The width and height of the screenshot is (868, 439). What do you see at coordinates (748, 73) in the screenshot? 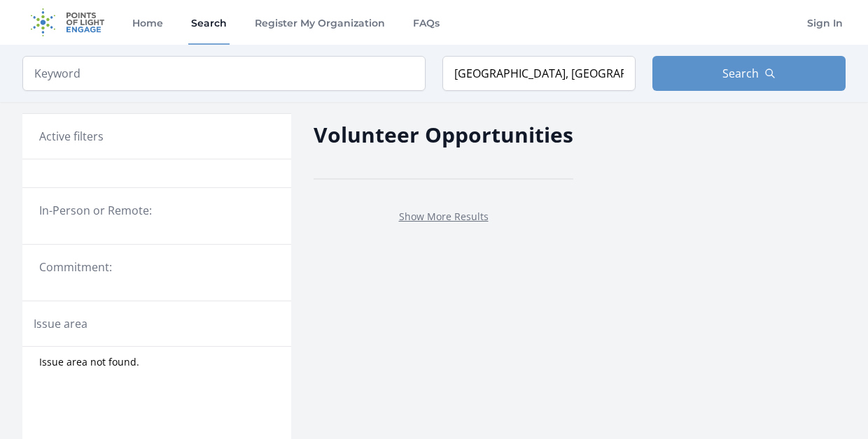
I see `button: Search` at bounding box center [748, 73].